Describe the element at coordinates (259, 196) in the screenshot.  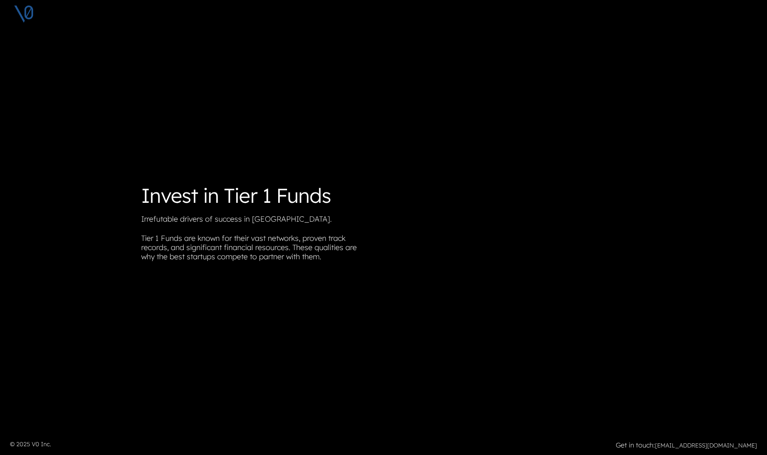
I see `h1: Invest in Tier 1 Funds` at that location.